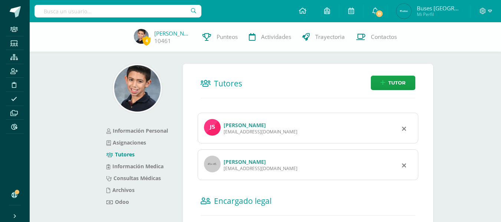  What do you see at coordinates (228, 83) in the screenshot?
I see `span: Tutores` at bounding box center [228, 83].